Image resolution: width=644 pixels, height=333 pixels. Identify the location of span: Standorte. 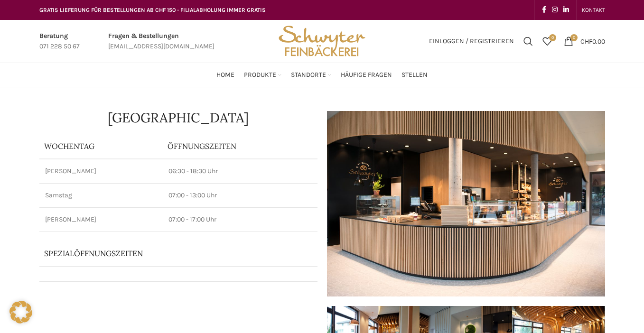
(308, 75).